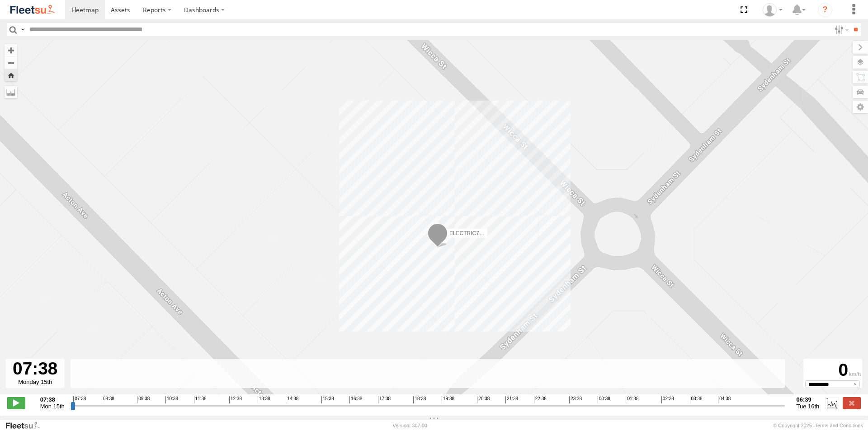  What do you see at coordinates (420, 400) in the screenshot?
I see `span: 18:38` at bounding box center [420, 400].